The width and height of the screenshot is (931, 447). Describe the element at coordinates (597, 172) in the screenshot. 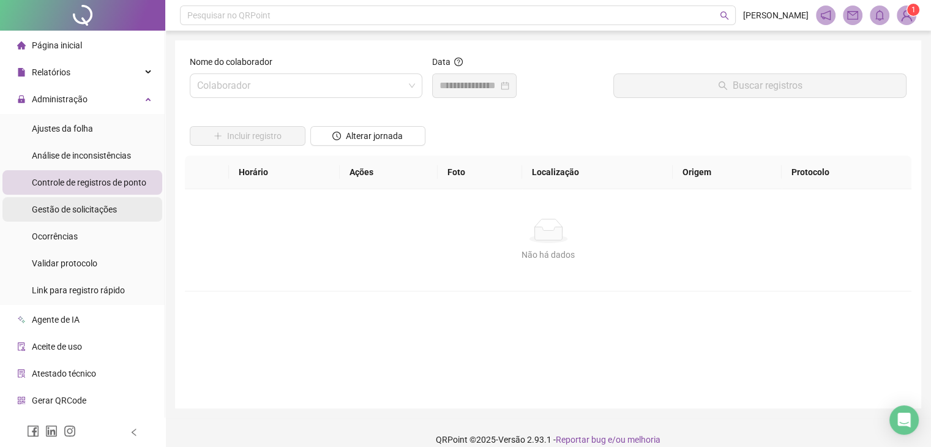

I see `th: Localização` at that location.